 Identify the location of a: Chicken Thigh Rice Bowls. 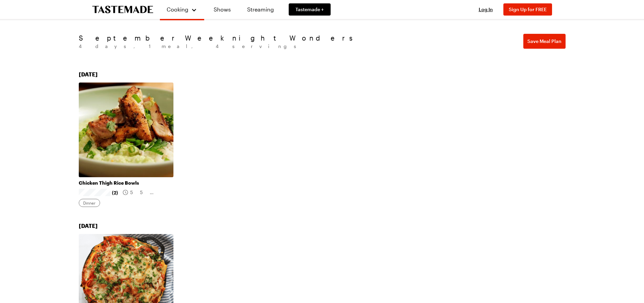
(126, 183).